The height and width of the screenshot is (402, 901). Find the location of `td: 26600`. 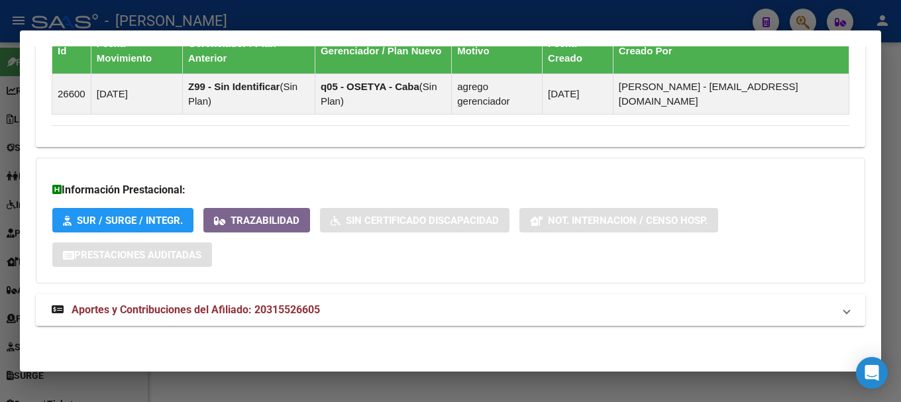

td: 26600 is located at coordinates (72, 93).